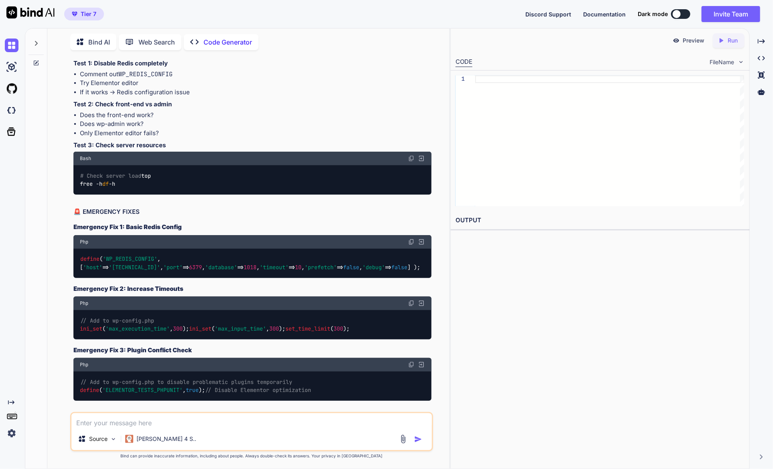 The image size is (773, 469). What do you see at coordinates (730, 14) in the screenshot?
I see `button: Invite Team` at bounding box center [730, 14].